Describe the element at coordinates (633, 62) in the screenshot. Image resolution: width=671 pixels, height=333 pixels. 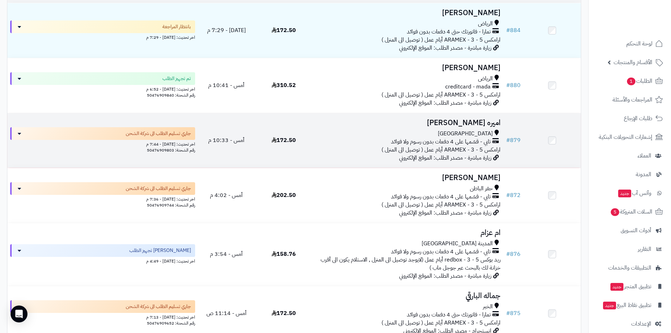
I see `span: الأقسام والمنتجات` at that location.